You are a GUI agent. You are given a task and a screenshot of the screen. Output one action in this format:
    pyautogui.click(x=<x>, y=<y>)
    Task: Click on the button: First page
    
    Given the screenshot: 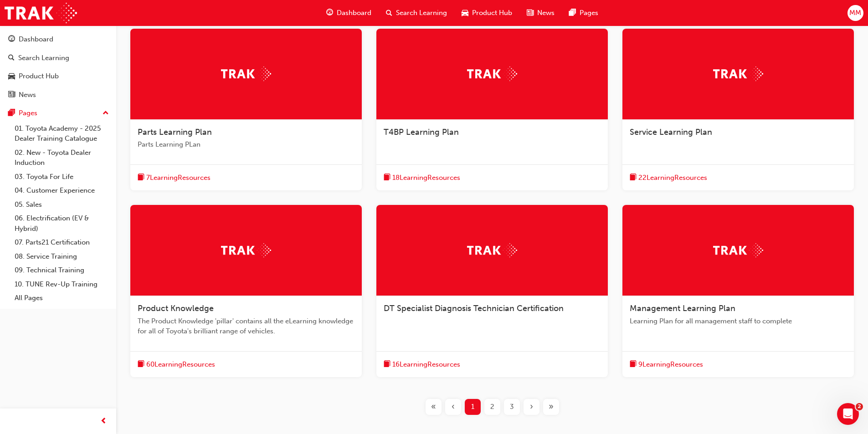 What is the action you would take?
    pyautogui.click(x=433, y=407)
    